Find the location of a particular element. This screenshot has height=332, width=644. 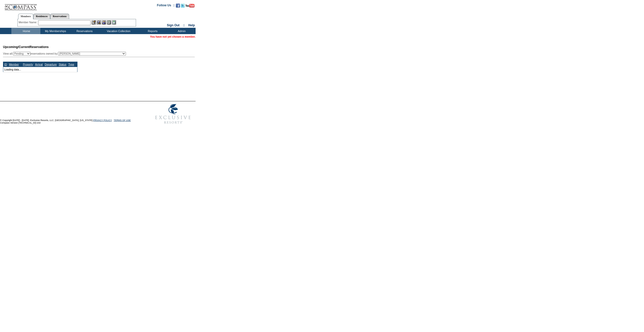

span: Reservations is located at coordinates (26, 47).